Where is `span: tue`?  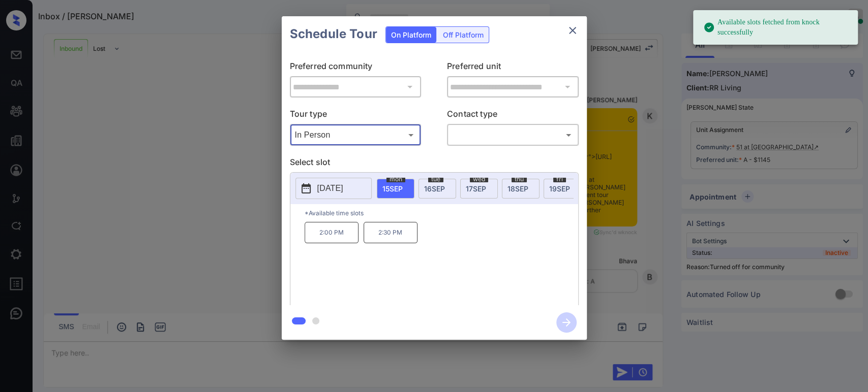 span: tue is located at coordinates (436, 179).